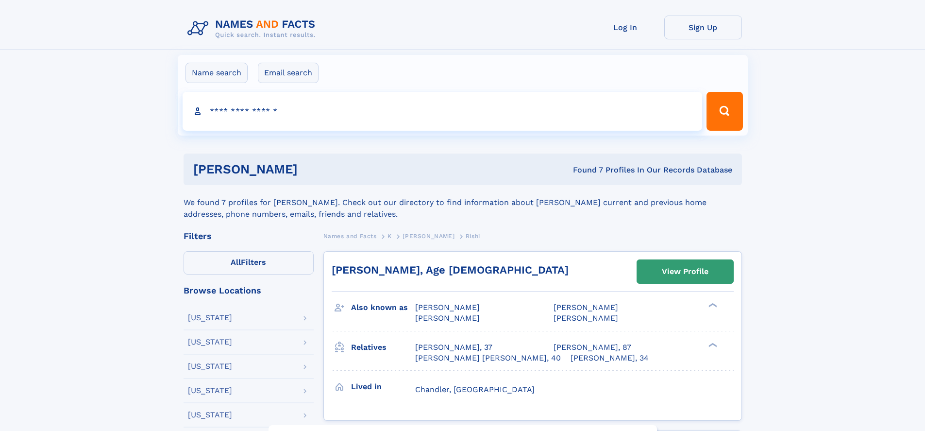 The width and height of the screenshot is (925, 431). What do you see at coordinates (236, 262) in the screenshot?
I see `span: All` at bounding box center [236, 262].